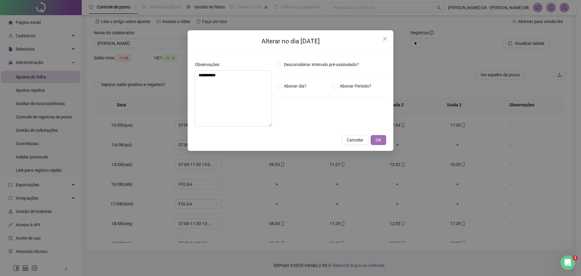 This screenshot has width=581, height=276. I want to click on button: Cancelar, so click(355, 140).